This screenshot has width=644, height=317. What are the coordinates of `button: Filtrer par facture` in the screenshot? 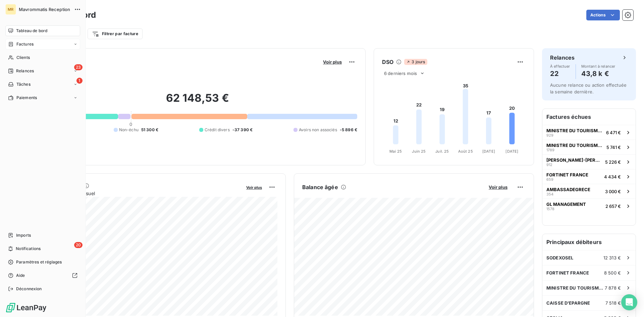 It's located at (115, 34).